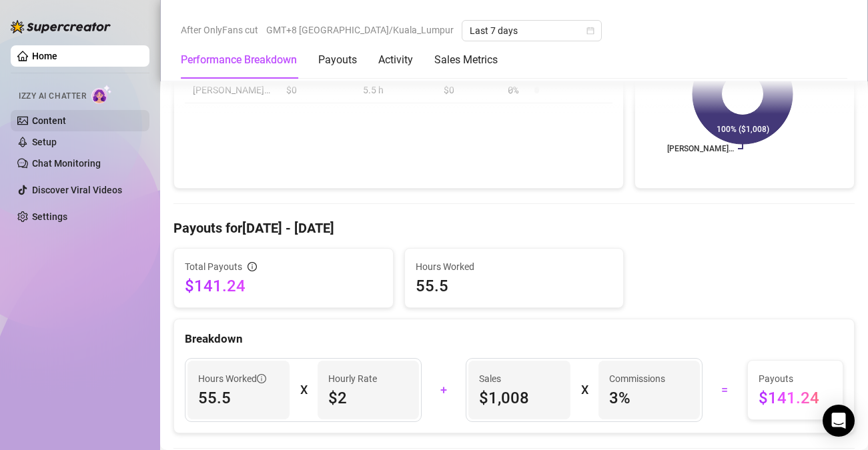 This screenshot has width=868, height=450. What do you see at coordinates (45, 56) in the screenshot?
I see `a: Home` at bounding box center [45, 56].